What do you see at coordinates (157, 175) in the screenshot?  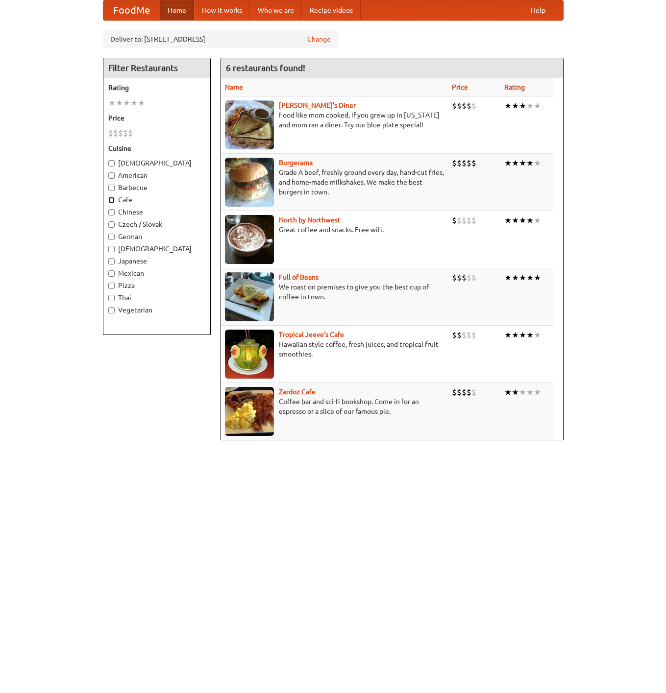 I see `label: American` at bounding box center [157, 175].